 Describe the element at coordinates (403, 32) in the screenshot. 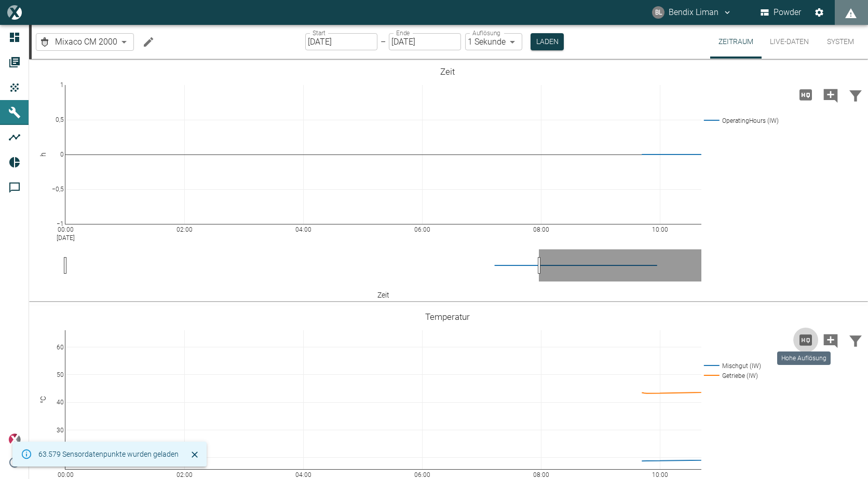

I see `label: Ende` at that location.